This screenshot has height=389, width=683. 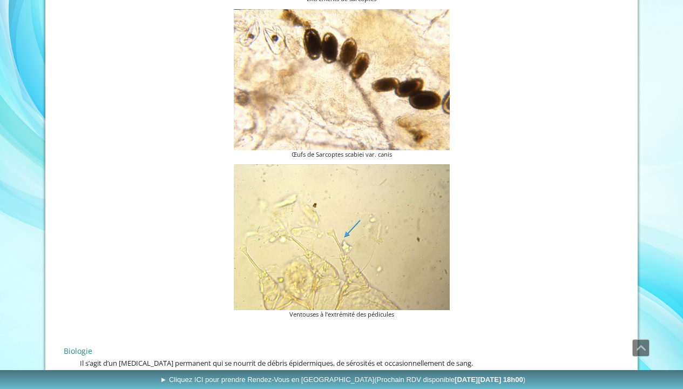 What do you see at coordinates (78, 351) in the screenshot?
I see `span: Biologie` at bounding box center [78, 351].